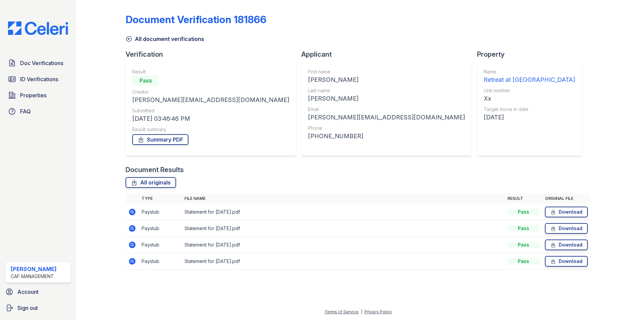 Image resolution: width=640 pixels, height=320 pixels. Describe the element at coordinates (151, 182) in the screenshot. I see `a: All originals` at that location.